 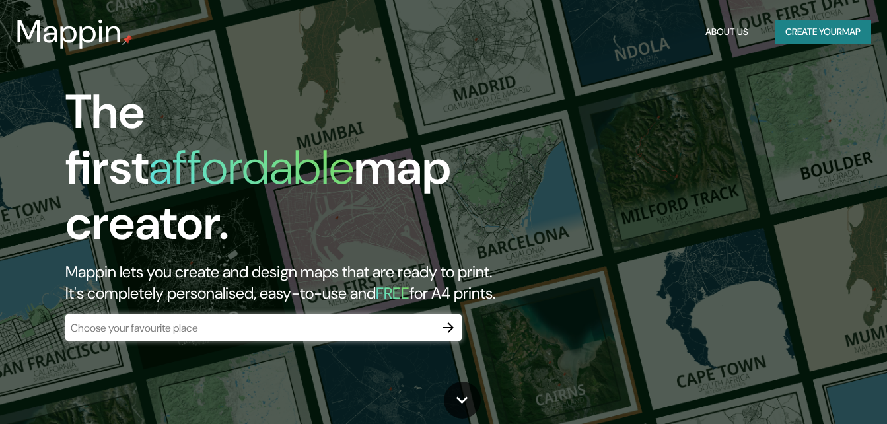 I want to click on input: Choose your favourite place, so click(x=250, y=328).